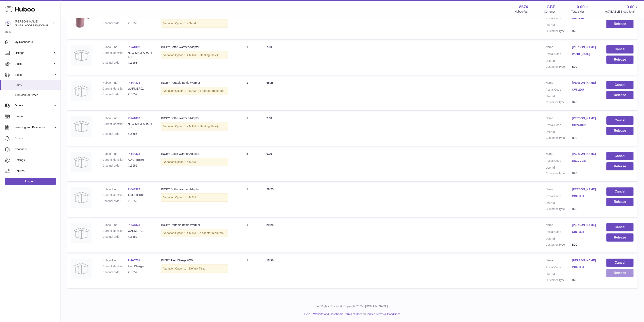 This screenshot has height=322, width=644. Describe the element at coordinates (30, 181) in the screenshot. I see `a: Log out` at that location.